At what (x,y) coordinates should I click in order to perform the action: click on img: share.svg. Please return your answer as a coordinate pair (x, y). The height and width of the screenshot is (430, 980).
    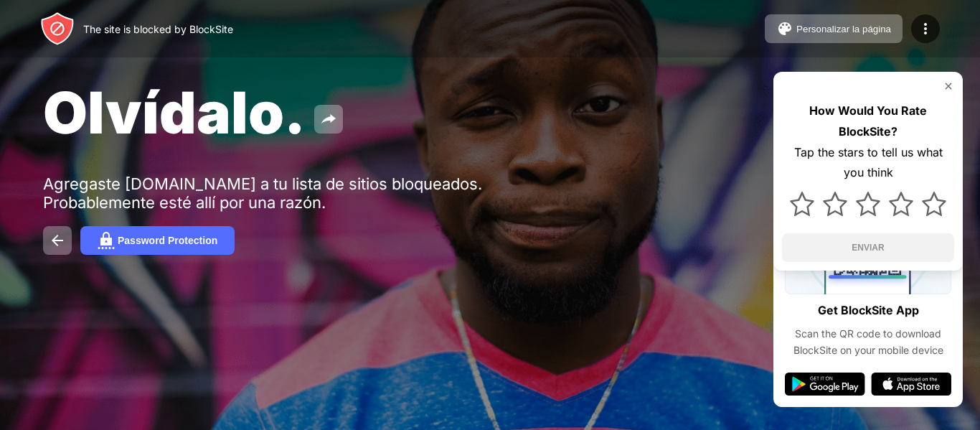
    Looking at the image, I should click on (329, 119).